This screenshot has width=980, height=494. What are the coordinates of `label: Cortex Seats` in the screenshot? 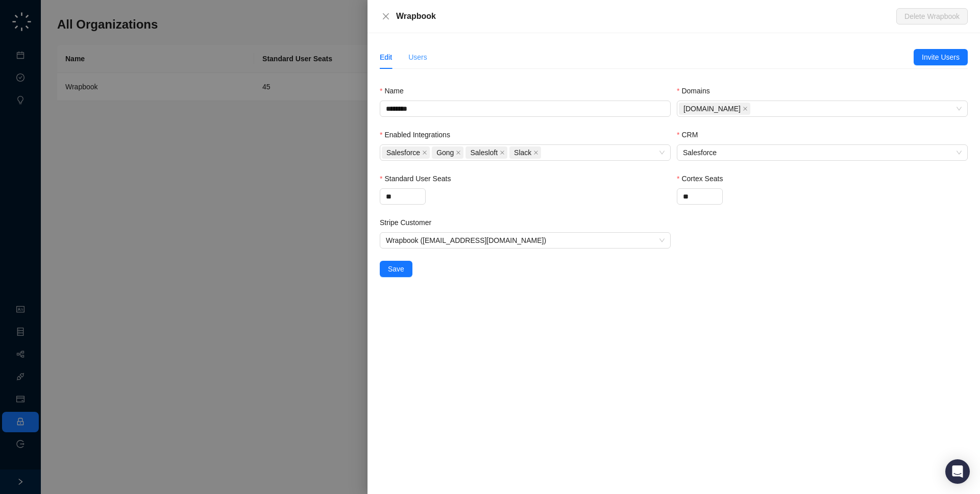 It's located at (703, 179).